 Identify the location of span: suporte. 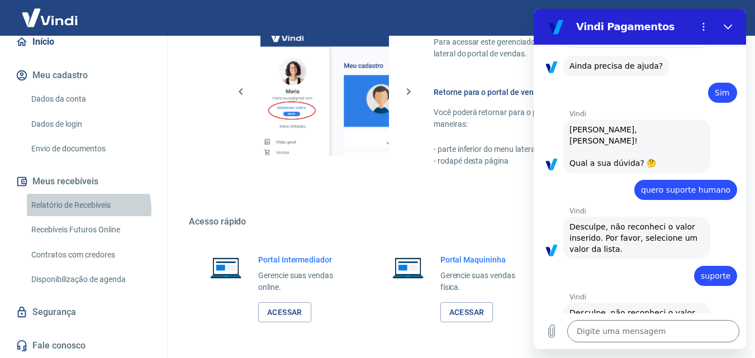
(182, 267).